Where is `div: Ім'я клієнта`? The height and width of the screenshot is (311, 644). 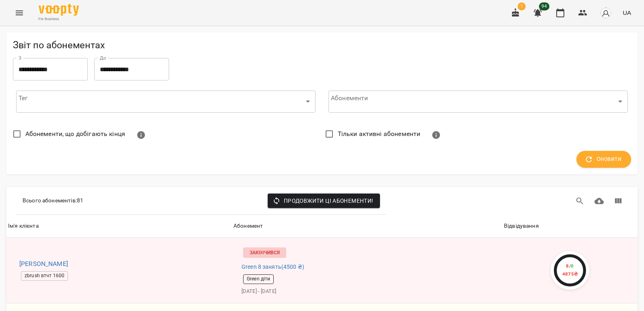 div: Ім'я клієнта is located at coordinates (23, 226).